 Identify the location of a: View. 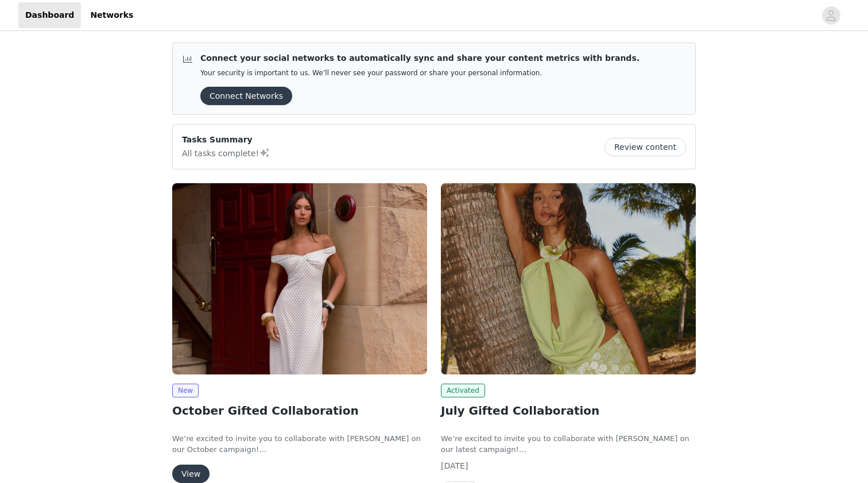
(191, 474).